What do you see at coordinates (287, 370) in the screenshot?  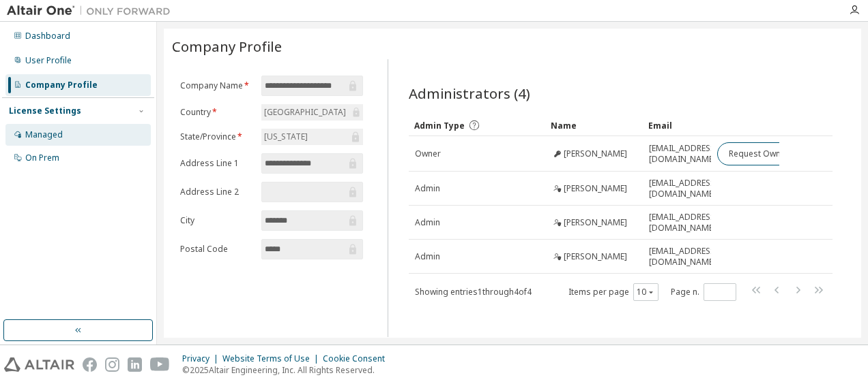 I see `p: © 2025 Altair Engineering, Inc. All Rights Reserved.` at bounding box center [287, 370].